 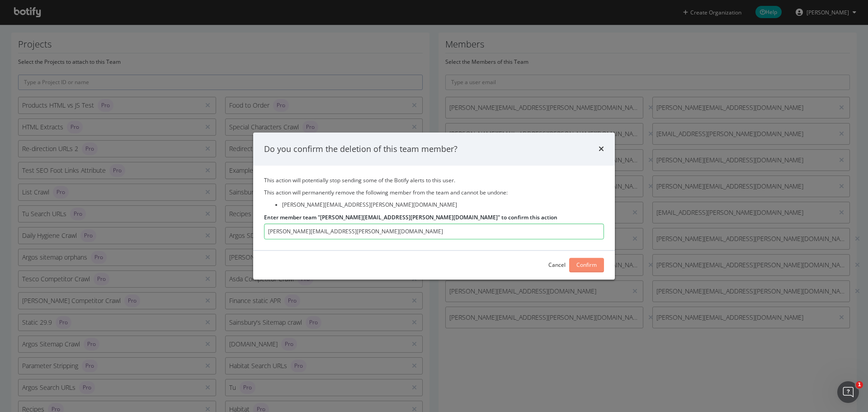 What do you see at coordinates (859, 385) in the screenshot?
I see `span: 1` at bounding box center [859, 385].